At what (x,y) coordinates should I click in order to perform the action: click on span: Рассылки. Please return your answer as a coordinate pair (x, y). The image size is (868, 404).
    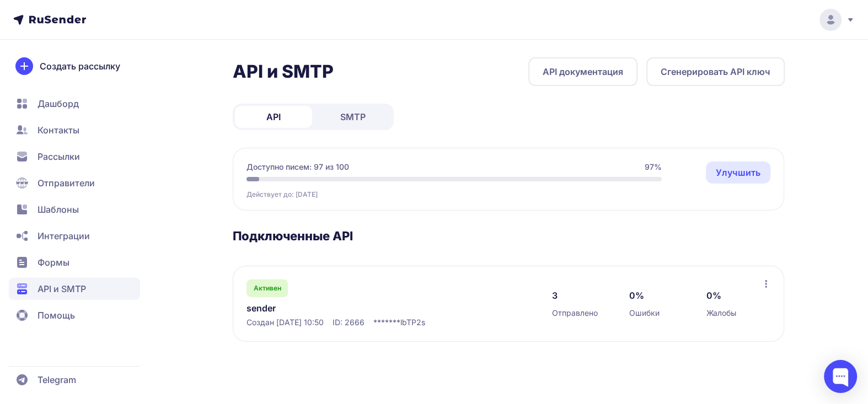
    Looking at the image, I should click on (59, 156).